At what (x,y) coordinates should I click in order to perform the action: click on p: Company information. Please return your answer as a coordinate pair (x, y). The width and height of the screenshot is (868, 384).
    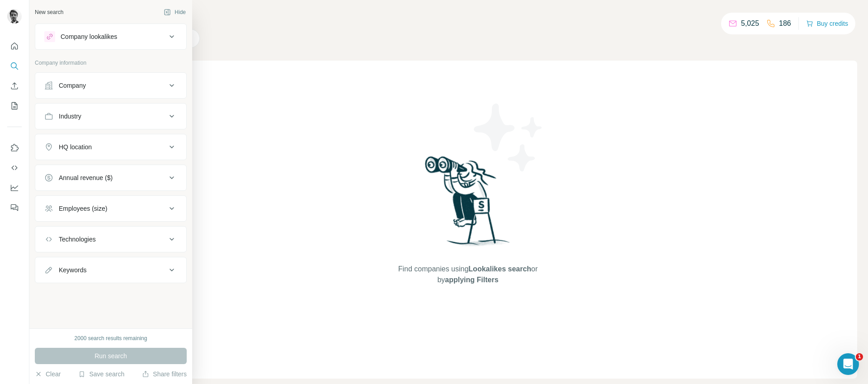
    Looking at the image, I should click on (111, 63).